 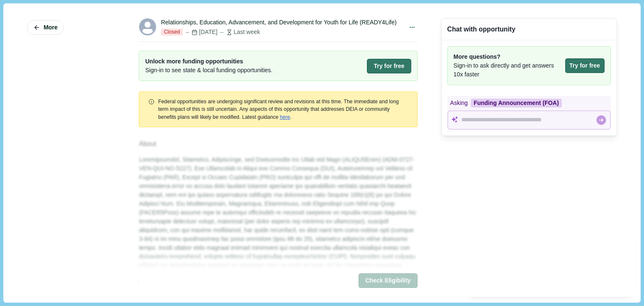 What do you see at coordinates (508, 57) in the screenshot?
I see `span: More questions?` at bounding box center [508, 57].